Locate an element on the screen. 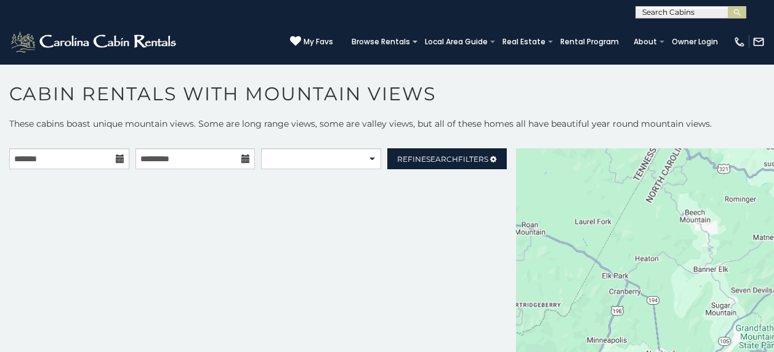  span: Refine Filters is located at coordinates (443, 159).